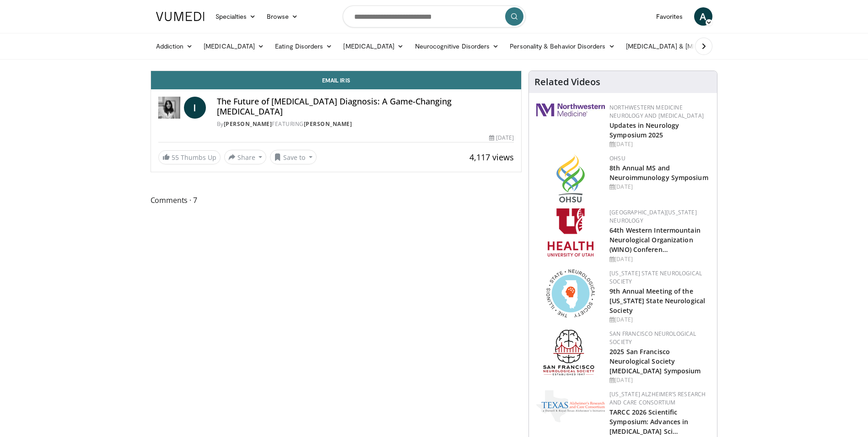  Describe the element at coordinates (457, 46) in the screenshot. I see `a: Neurocognitive Disorders` at that location.